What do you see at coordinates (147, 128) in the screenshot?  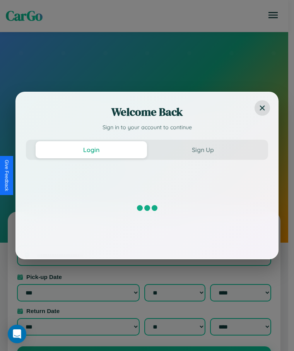 I see `p: Sign in to your account to continue` at bounding box center [147, 128].